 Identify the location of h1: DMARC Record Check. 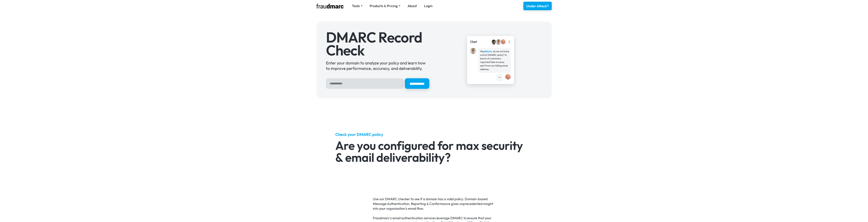
(377, 43).